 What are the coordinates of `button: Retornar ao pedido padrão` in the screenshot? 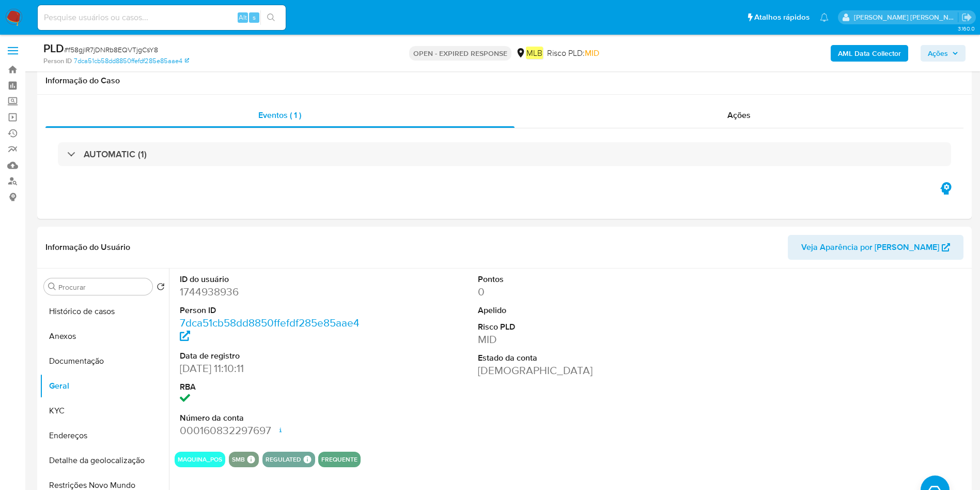 It's located at (161, 288).